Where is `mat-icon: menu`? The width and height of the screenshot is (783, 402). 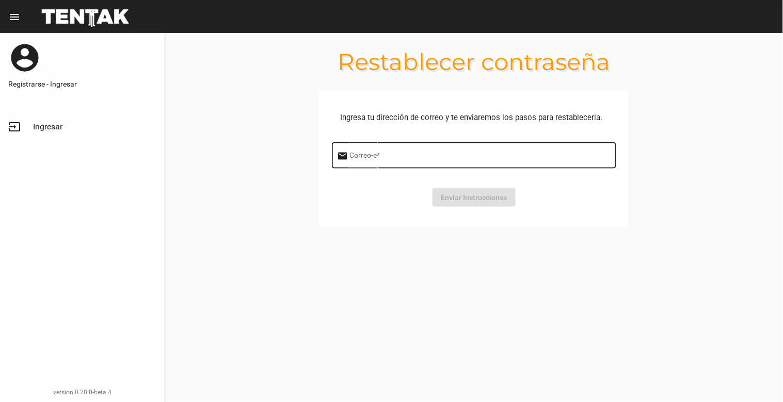
mat-icon: menu is located at coordinates (14, 17).